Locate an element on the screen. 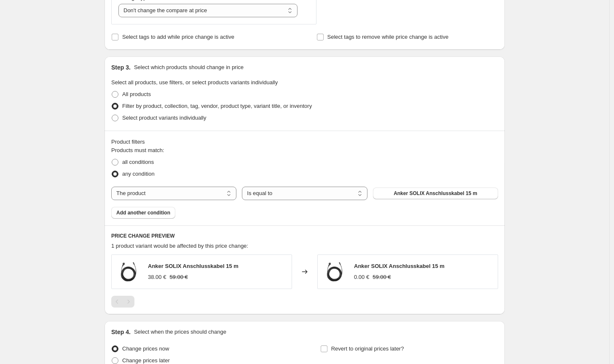  h2: Step 3. is located at coordinates (121, 67).